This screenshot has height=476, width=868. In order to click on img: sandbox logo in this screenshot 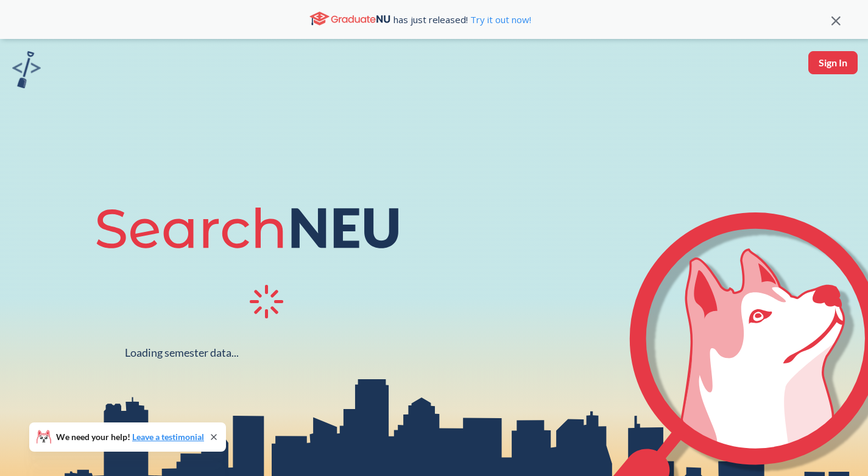, I will do `click(26, 69)`.